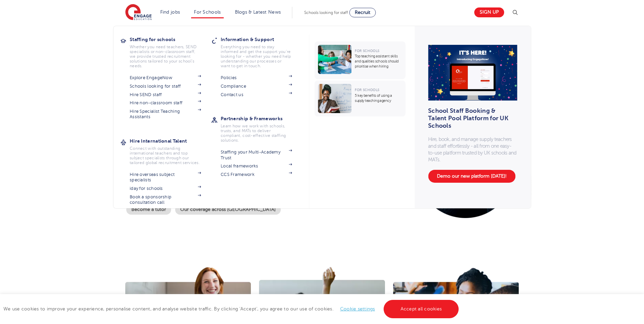 This screenshot has width=644, height=324. I want to click on a: Policies, so click(256, 78).